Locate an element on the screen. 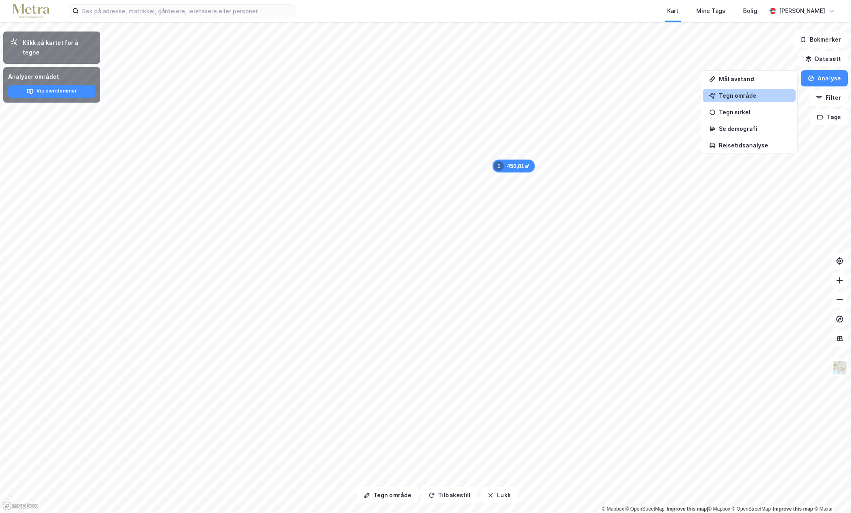 This screenshot has width=851, height=513. div: Kart is located at coordinates (673, 11).